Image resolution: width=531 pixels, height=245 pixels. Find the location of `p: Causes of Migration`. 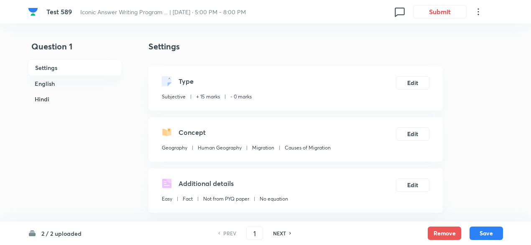

p: Causes of Migration is located at coordinates (308, 148).